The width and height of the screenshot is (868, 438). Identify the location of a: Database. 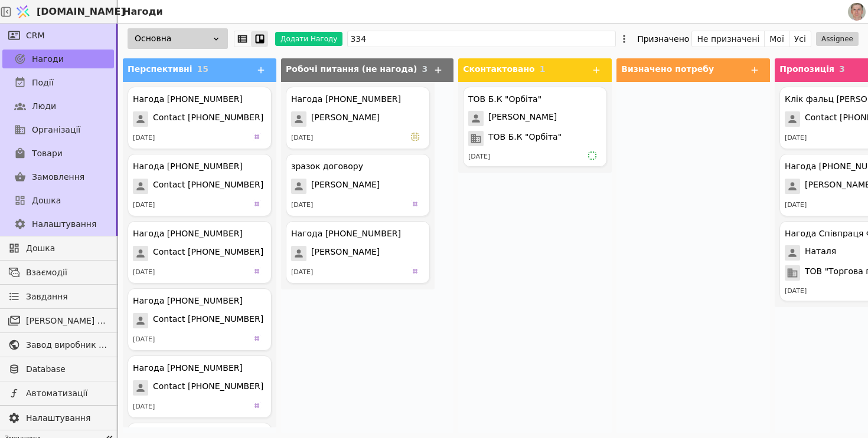
(58, 369).